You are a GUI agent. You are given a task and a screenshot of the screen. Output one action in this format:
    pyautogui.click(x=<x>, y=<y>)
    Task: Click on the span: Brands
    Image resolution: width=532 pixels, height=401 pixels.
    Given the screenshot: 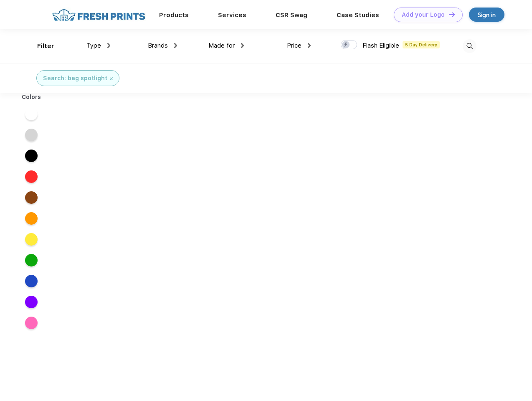 What is the action you would take?
    pyautogui.click(x=158, y=46)
    